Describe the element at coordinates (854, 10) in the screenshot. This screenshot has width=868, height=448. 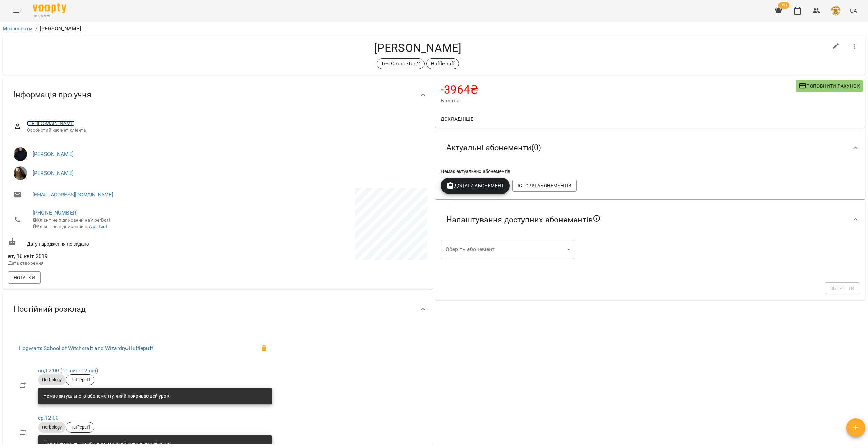
I see `span: UA` at that location.